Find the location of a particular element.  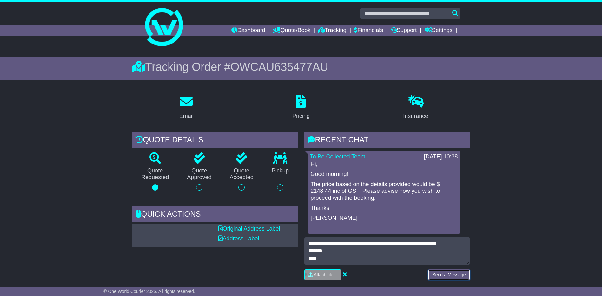

a: Insurance is located at coordinates (415, 108).